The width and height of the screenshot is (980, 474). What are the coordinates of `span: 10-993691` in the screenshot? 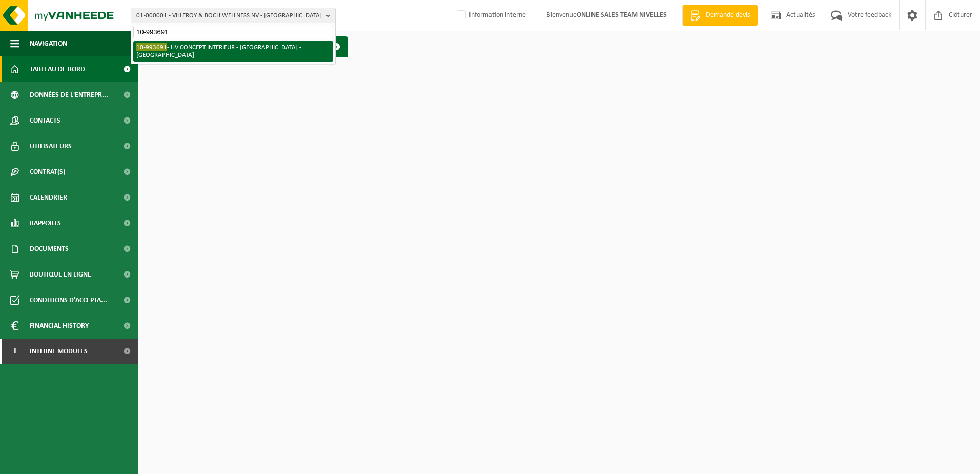 It's located at (151, 46).